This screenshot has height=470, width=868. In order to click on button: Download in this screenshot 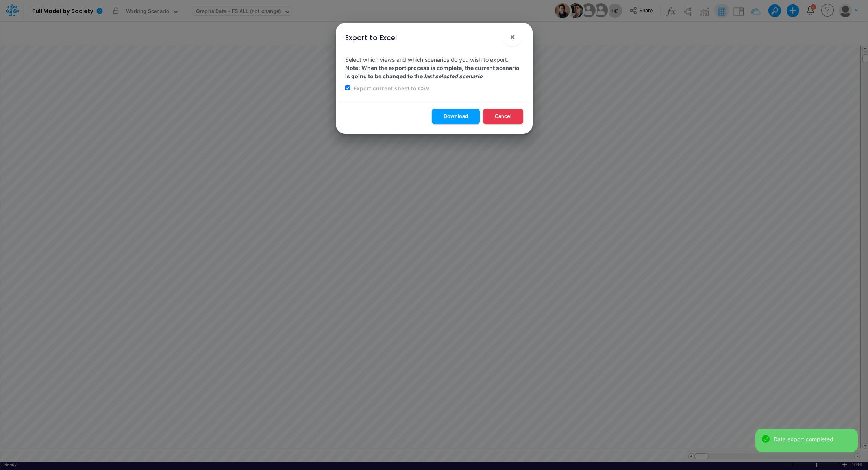, I will do `click(456, 116)`.